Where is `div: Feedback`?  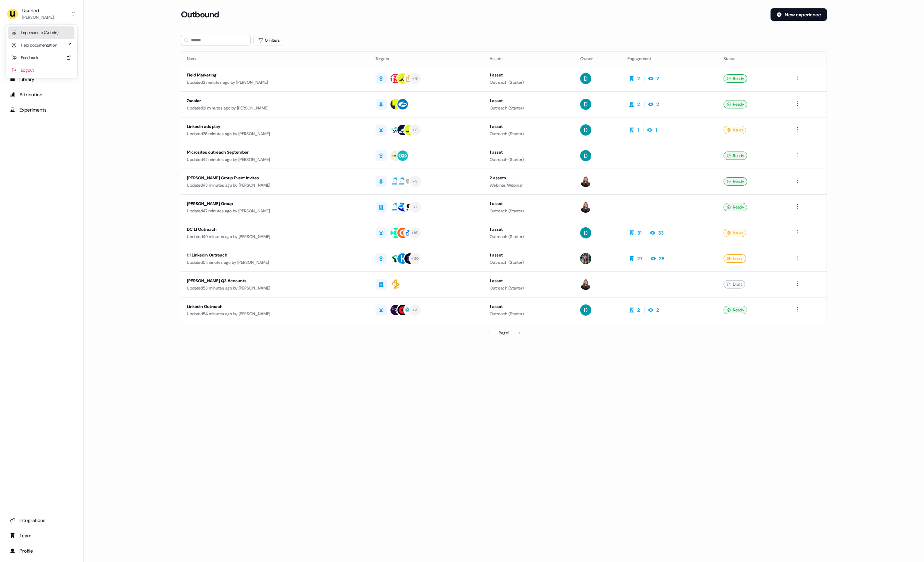 div: Feedback is located at coordinates (41, 57).